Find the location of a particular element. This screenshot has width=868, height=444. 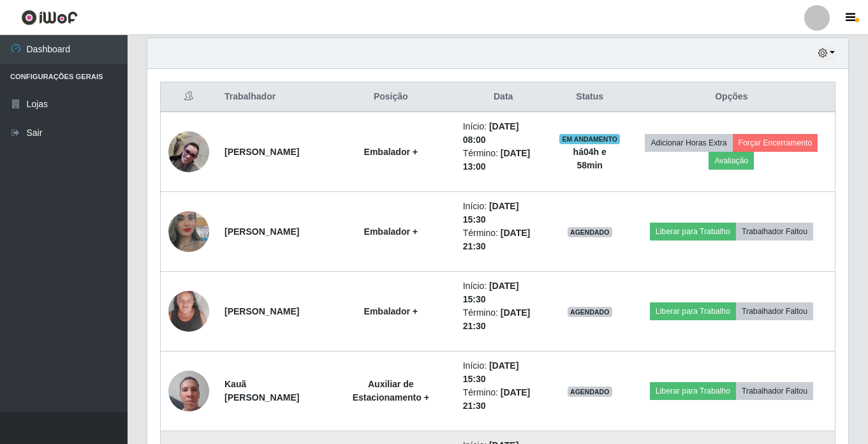

th: Data is located at coordinates (503, 97).